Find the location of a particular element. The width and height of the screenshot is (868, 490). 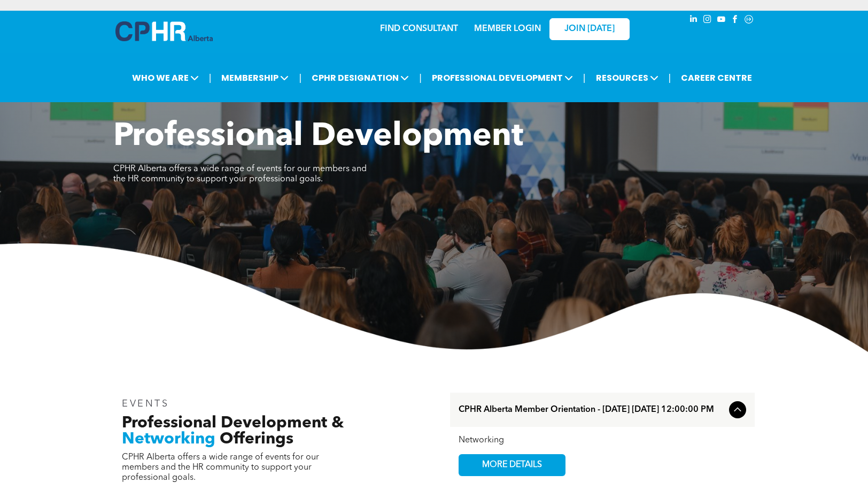

span: Professional Development & is located at coordinates (232, 423).